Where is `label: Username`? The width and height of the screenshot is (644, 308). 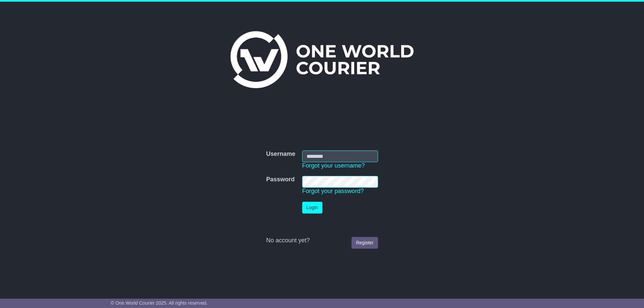
label: Username is located at coordinates (281, 154).